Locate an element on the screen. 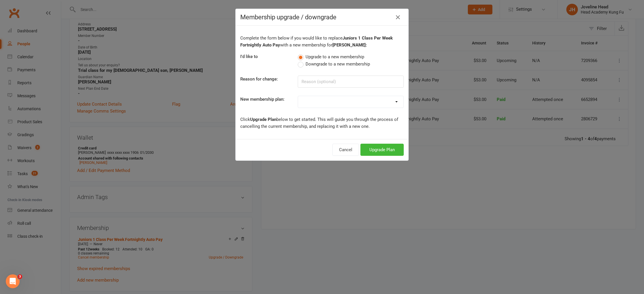 The image size is (644, 294). span: 3 is located at coordinates (20, 277).